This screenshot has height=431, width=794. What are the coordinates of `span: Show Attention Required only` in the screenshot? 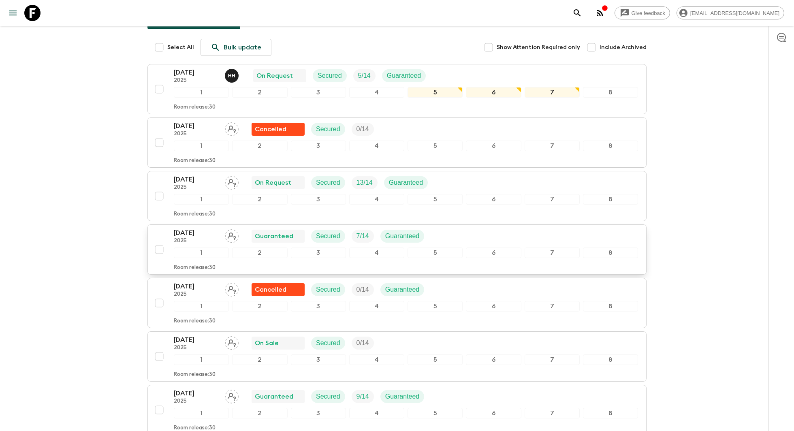 It's located at (538, 47).